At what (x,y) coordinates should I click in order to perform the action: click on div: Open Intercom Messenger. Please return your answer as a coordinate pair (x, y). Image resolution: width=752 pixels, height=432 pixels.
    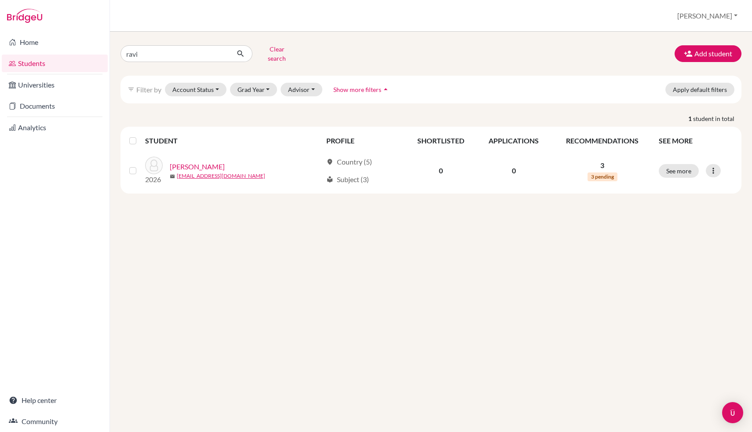
    Looking at the image, I should click on (733, 413).